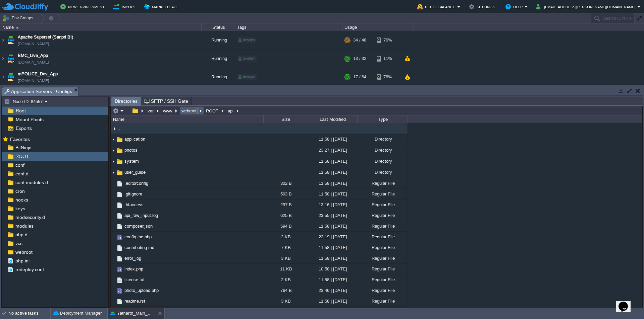 The height and width of the screenshot is (319, 644). I want to click on span: user_guide, so click(135, 172).